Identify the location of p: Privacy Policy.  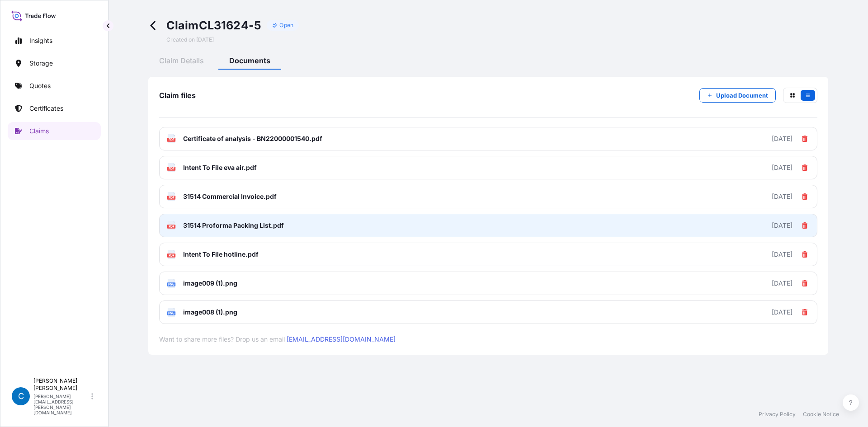
(777, 414).